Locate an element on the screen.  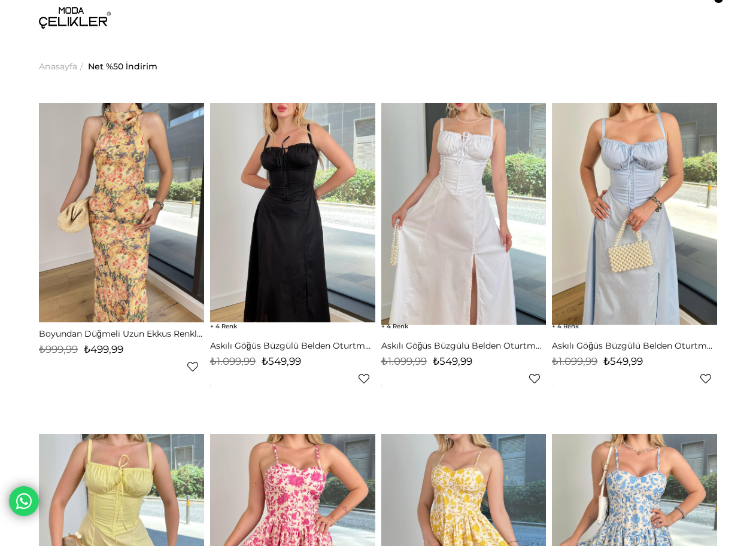
a: Net %50 İndirim is located at coordinates (123, 66).